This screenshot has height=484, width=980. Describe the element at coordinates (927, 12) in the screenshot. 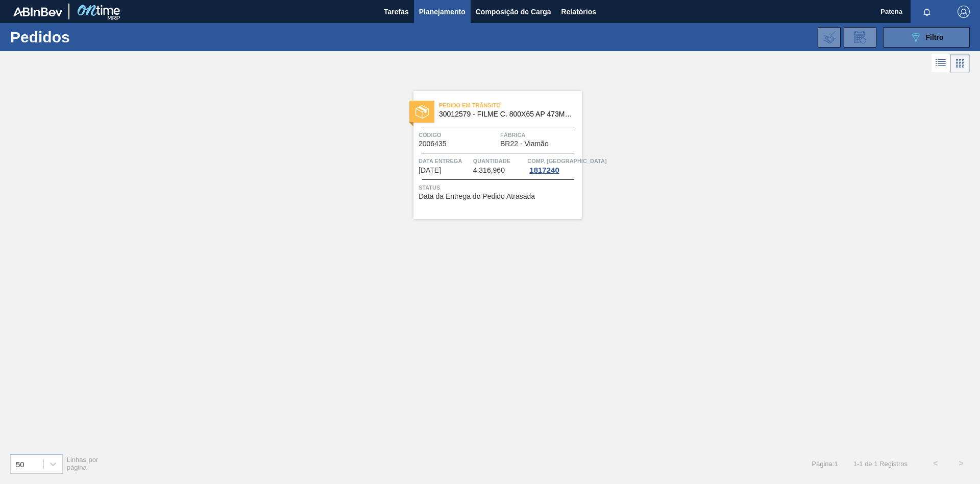

I see `button: Notificações` at that location.